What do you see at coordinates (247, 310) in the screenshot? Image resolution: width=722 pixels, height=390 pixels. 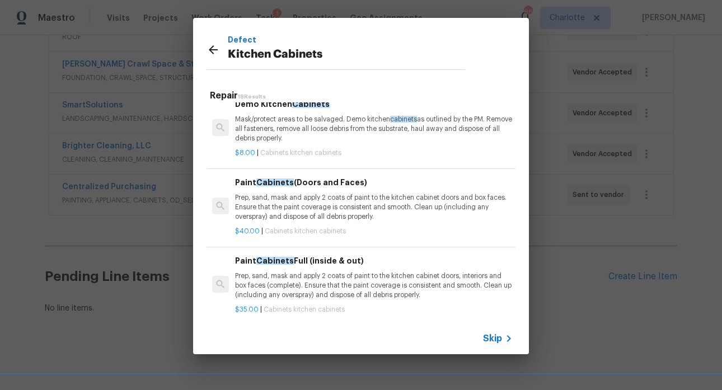 I see `span: $35.00` at bounding box center [247, 310].